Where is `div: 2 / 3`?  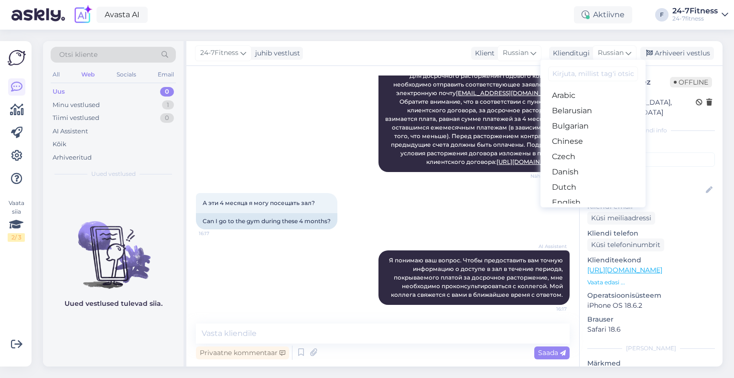
div: 2 / 3 is located at coordinates (16, 237).